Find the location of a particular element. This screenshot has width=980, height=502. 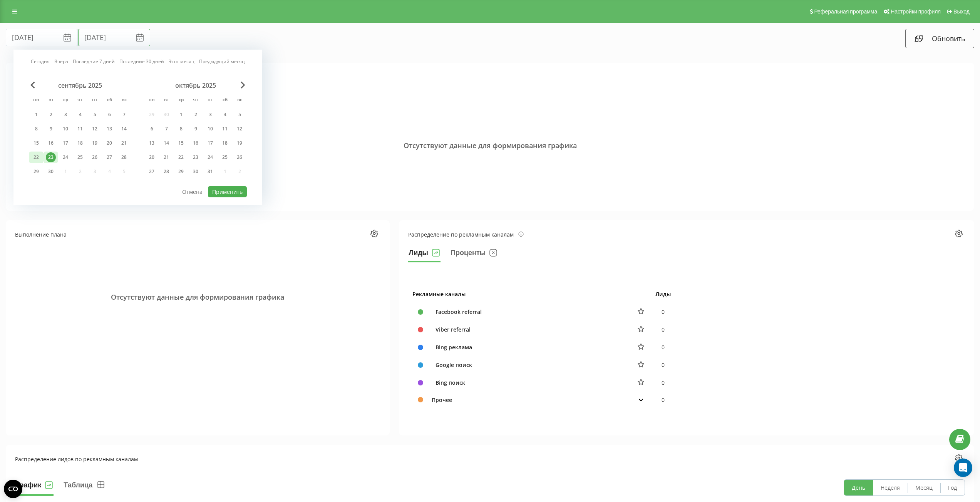

div: Bing реклама is located at coordinates (529, 347).